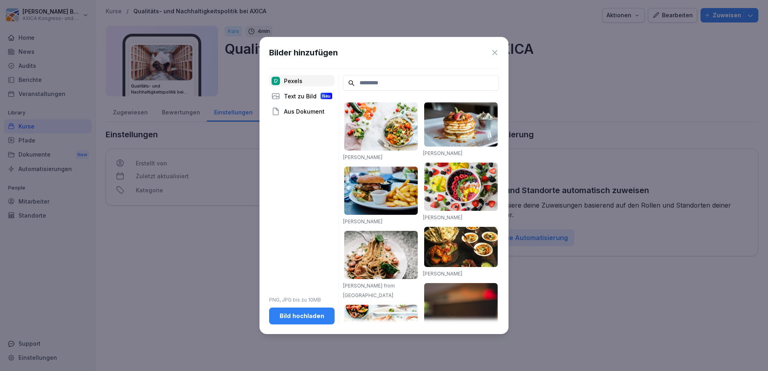  Describe the element at coordinates (381, 126) in the screenshot. I see `img: pexels-photo-1640777.jpeg` at that location.